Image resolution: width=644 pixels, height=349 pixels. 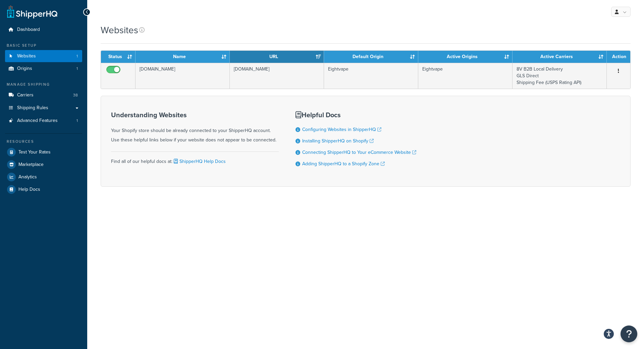 I want to click on a: Configuring Websites in ShipperHQ, so click(x=342, y=129).